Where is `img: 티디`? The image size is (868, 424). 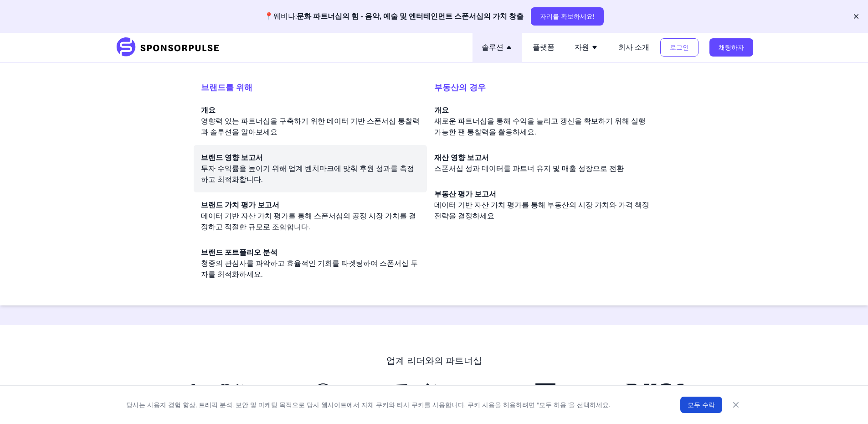
img: 티디 is located at coordinates (545, 394).